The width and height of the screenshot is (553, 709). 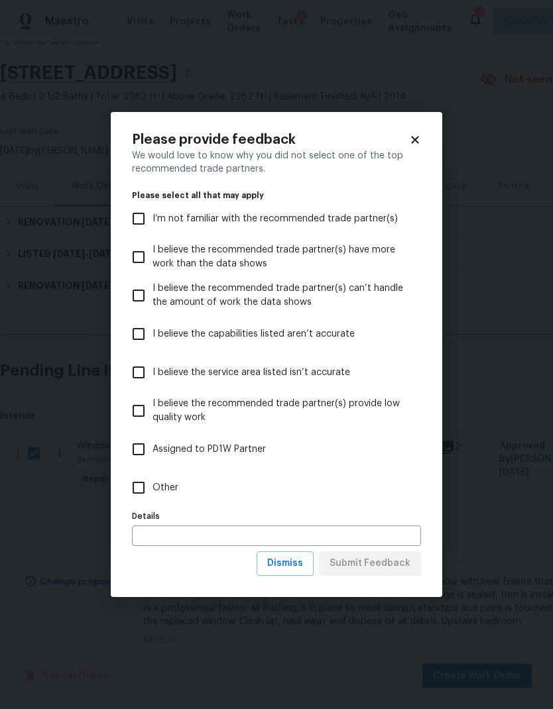 I want to click on span: I believe the service area listed isn’t accurate, so click(x=251, y=373).